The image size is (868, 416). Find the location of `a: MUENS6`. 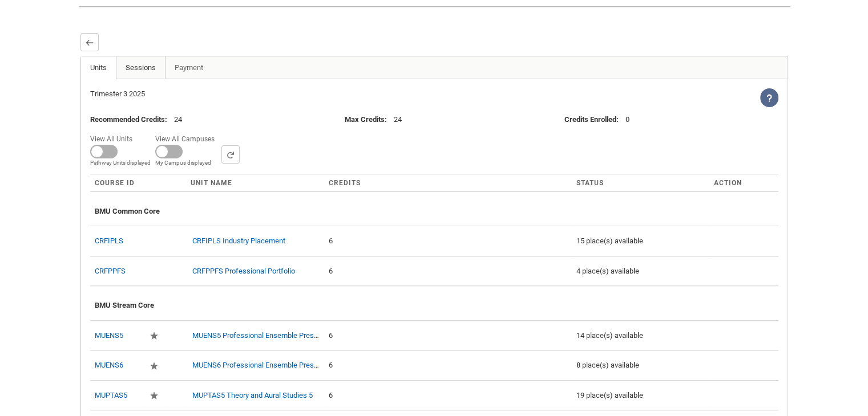

a: MUENS6 is located at coordinates (109, 365).